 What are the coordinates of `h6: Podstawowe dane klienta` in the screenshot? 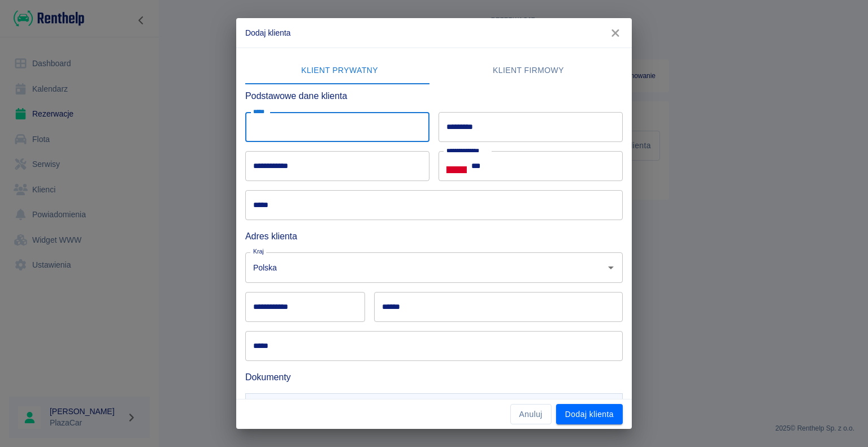 It's located at (434, 95).